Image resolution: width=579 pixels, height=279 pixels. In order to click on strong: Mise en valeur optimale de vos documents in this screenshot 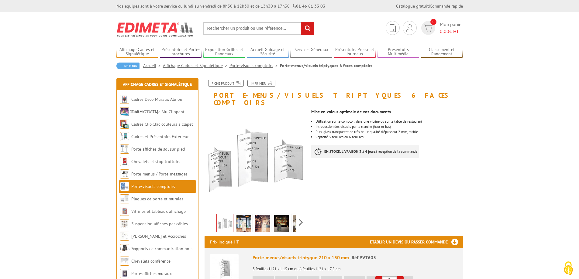, I will do `click(351, 112)`.